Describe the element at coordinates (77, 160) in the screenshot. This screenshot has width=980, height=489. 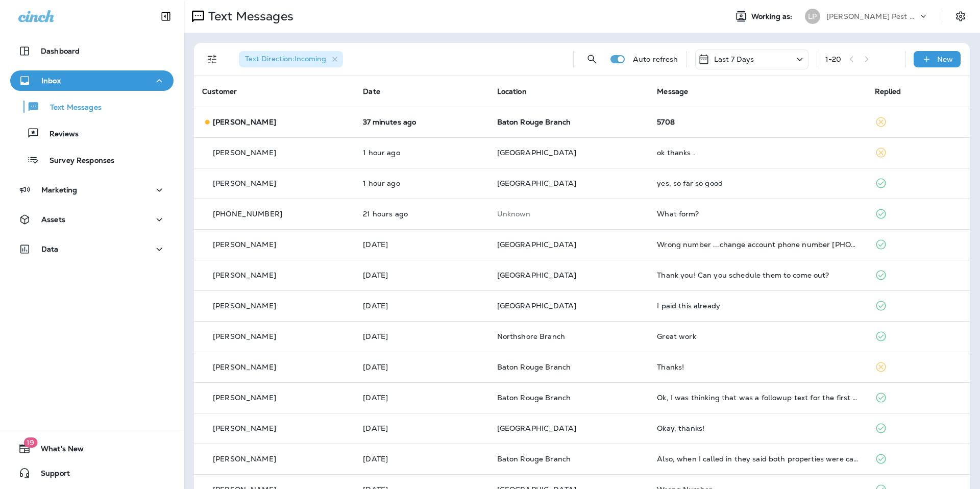
I see `p: Survey Responses` at that location.